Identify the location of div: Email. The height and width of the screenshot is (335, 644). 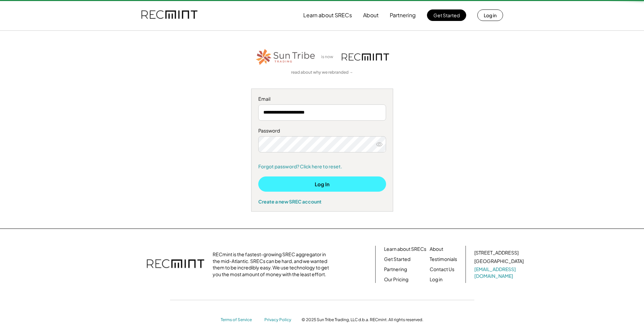
(322, 99).